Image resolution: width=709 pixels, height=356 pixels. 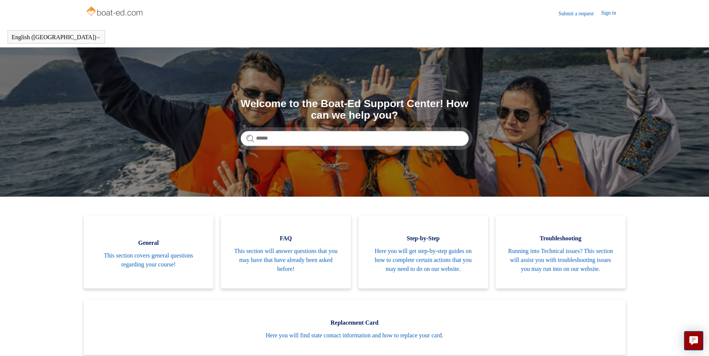 What do you see at coordinates (354, 323) in the screenshot?
I see `span: Replacement Card` at bounding box center [354, 323].